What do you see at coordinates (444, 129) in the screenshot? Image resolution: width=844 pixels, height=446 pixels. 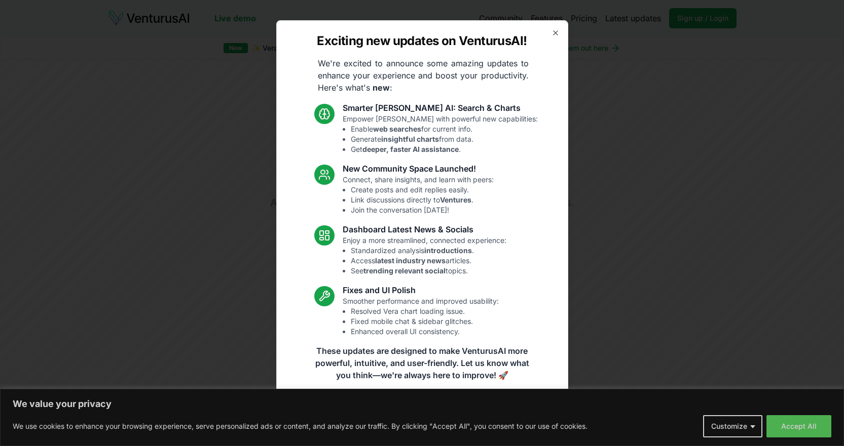 I see `li: Enable for current info.` at bounding box center [444, 129].